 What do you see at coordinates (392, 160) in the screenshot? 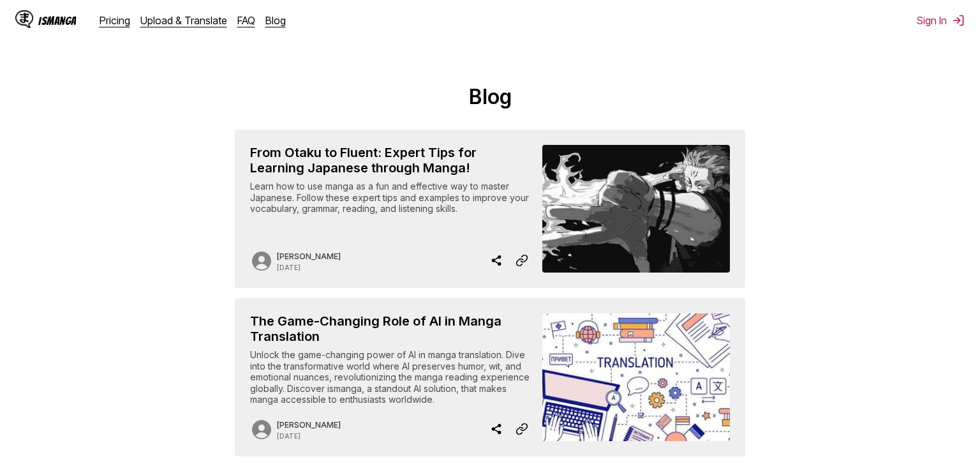
I see `h2: From Otaku to Fluent: Expert Tips for Learning Japanese through Manga!` at bounding box center [392, 160].